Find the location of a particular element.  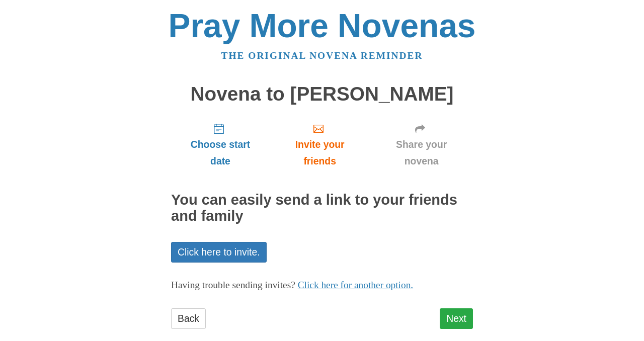

a: Choose start date is located at coordinates (220, 144).